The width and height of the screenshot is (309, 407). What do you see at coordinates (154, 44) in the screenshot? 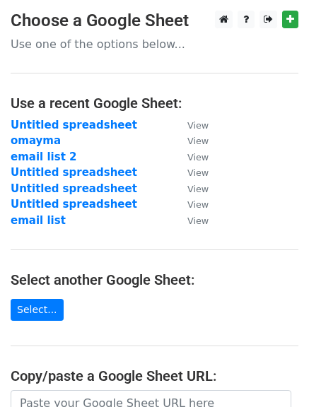
I see `p: Use one of the options below...` at bounding box center [154, 44].